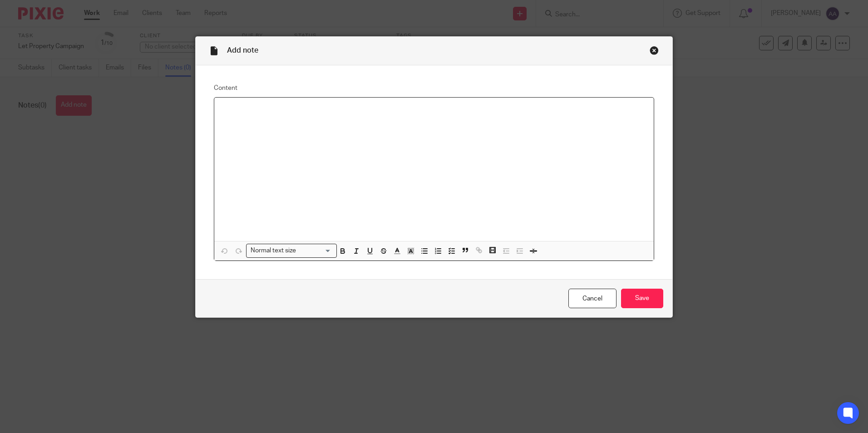 This screenshot has height=433, width=868. What do you see at coordinates (655, 50) in the screenshot?
I see `div: Close this dialog window` at bounding box center [655, 50].